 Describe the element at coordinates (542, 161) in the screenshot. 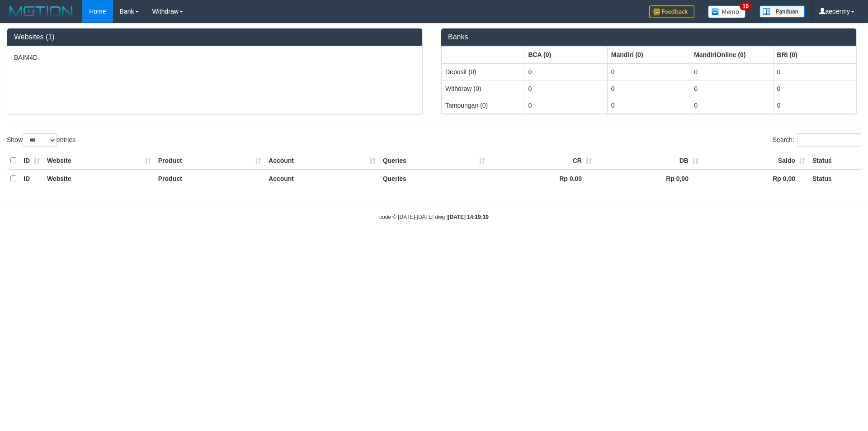

I see `th: CR` at that location.